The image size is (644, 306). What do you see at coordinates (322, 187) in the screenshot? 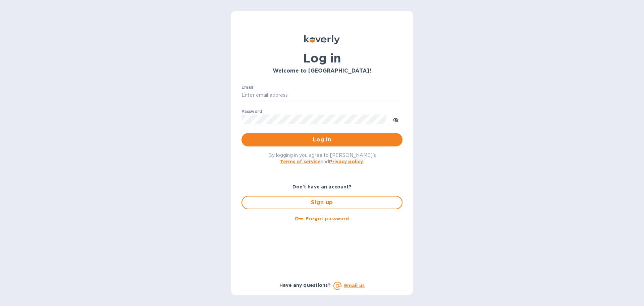
I see `b: Don't have an account?` at bounding box center [322, 187].